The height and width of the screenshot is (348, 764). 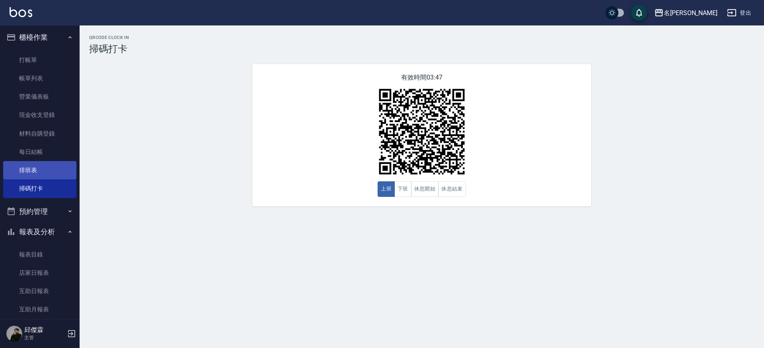 I want to click on button: 櫃檯作業, so click(x=40, y=37).